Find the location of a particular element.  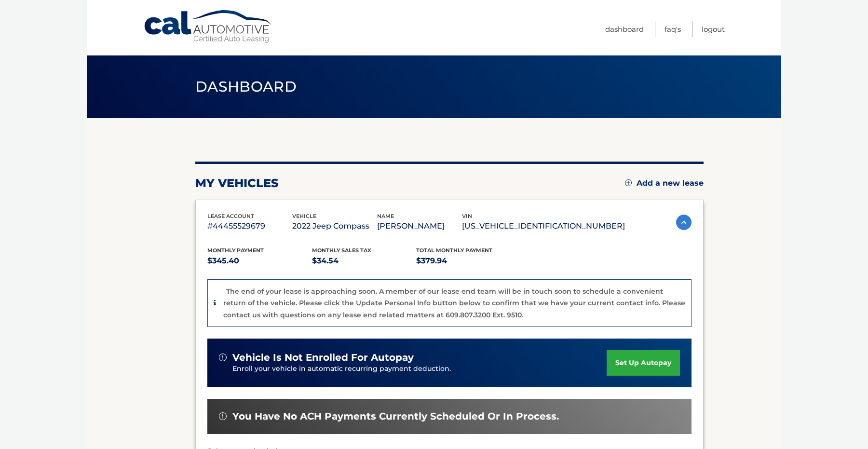

span: Dashboard is located at coordinates (246, 87).